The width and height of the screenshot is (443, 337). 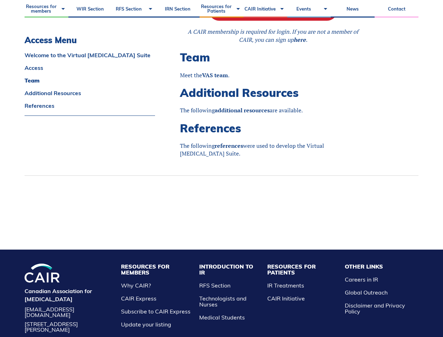 I want to click on em: A CAIR membership is required for login. If you are not a member of CAIR, you can sign up ., so click(x=273, y=35).